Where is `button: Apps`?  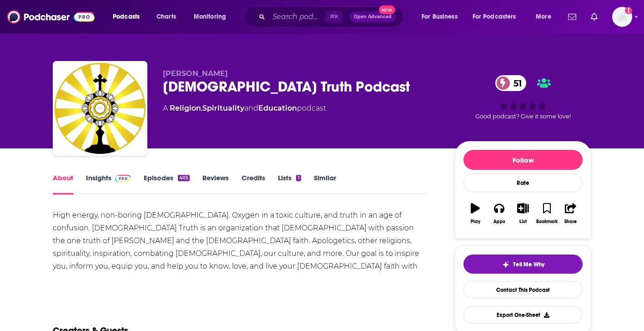 button: Apps is located at coordinates (499, 213).